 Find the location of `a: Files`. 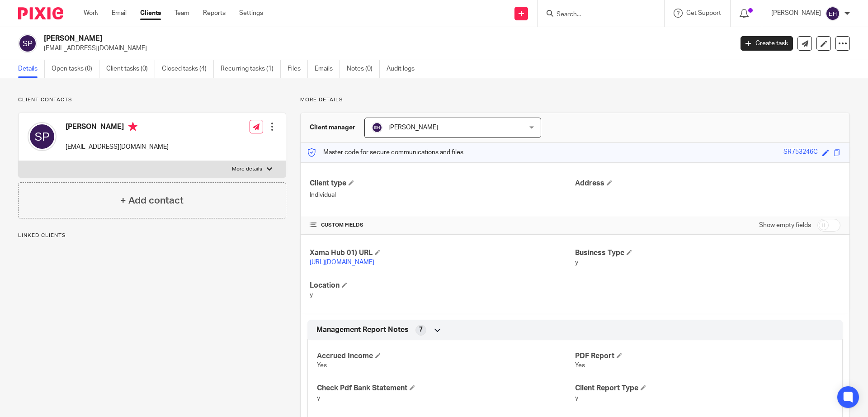

a: Files is located at coordinates (298, 68).